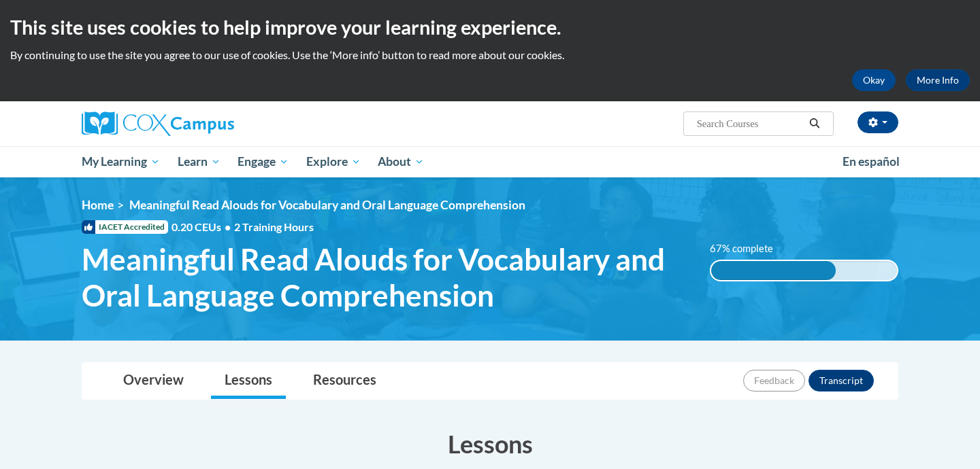 The width and height of the screenshot is (980, 469). Describe the element at coordinates (871, 162) in the screenshot. I see `a: En español` at that location.